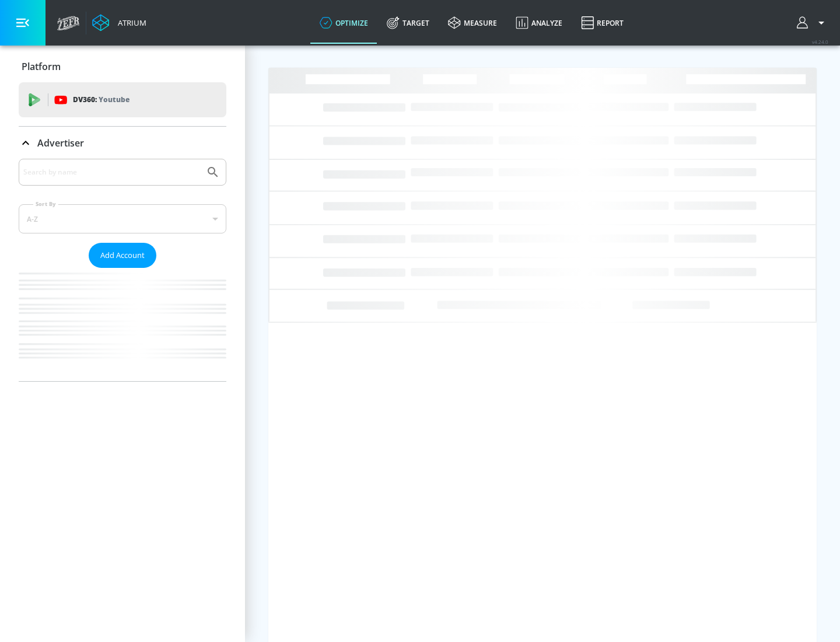 This screenshot has height=642, width=840. Describe the element at coordinates (473, 22) in the screenshot. I see `a: measure` at that location.